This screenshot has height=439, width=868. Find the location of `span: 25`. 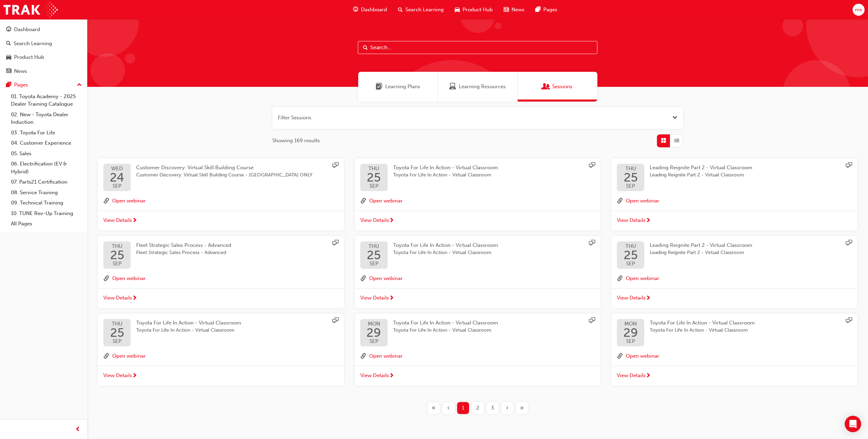

span: 25 is located at coordinates (373, 255).